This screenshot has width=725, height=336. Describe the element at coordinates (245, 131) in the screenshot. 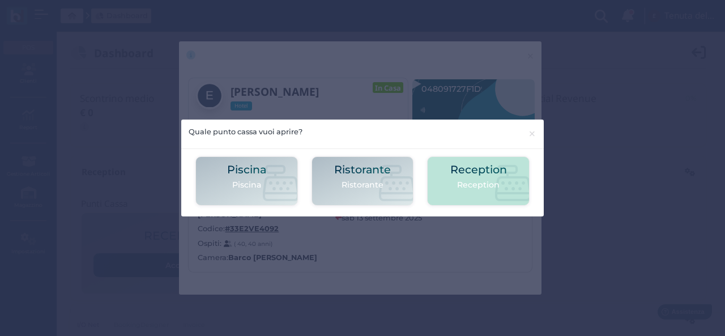

I see `h5: Quale punto cassa vuoi aprire?` at that location.